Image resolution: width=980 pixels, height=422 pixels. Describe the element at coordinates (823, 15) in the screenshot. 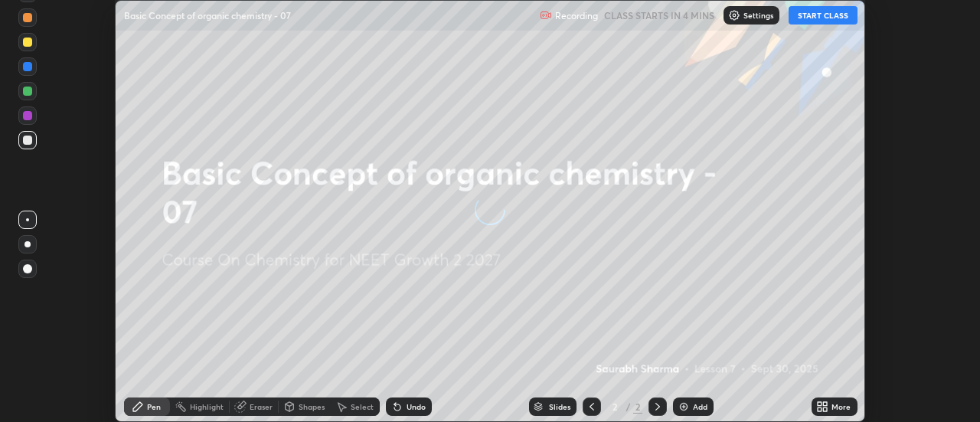

I see `button: START CLASS` at that location.